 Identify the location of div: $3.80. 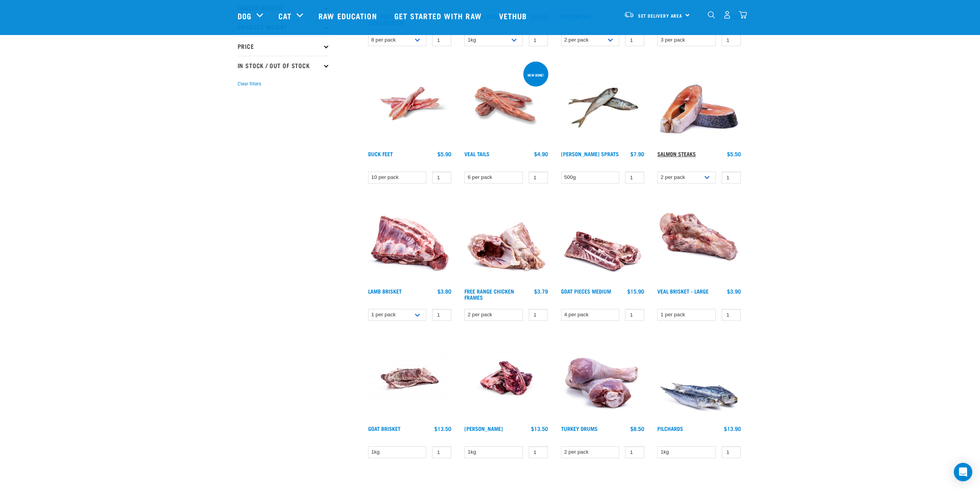
(444, 291).